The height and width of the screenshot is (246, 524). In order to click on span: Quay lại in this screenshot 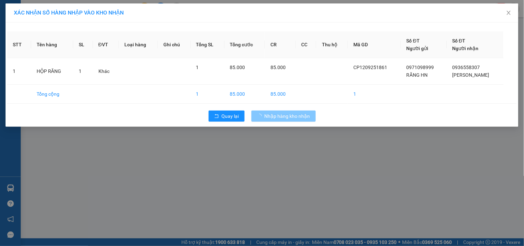, I will do `click(230, 116)`.